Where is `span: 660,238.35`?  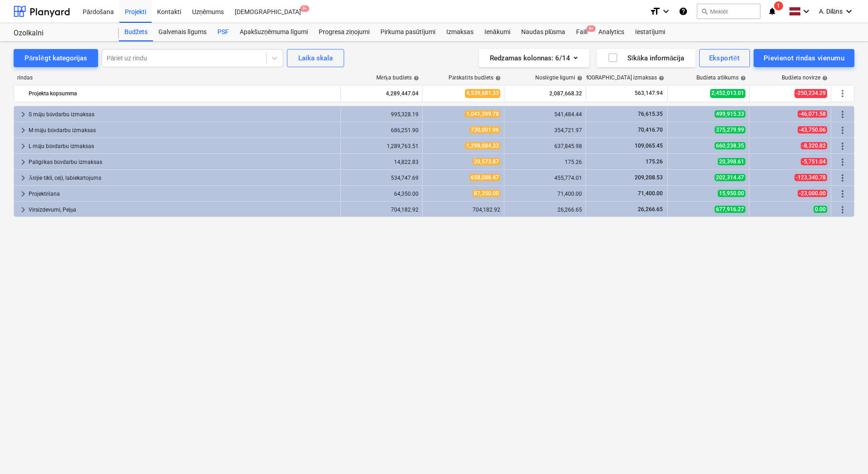 span: 660,238.35 is located at coordinates (730, 146).